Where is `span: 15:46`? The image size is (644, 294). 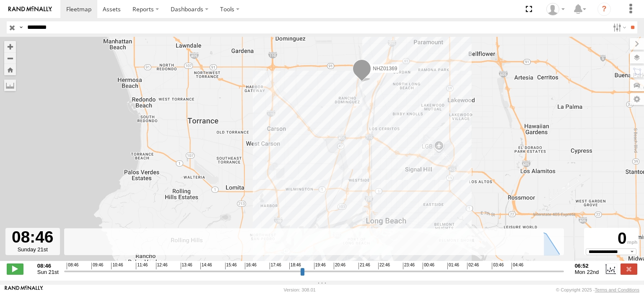 span: 15:46 is located at coordinates (231, 266).